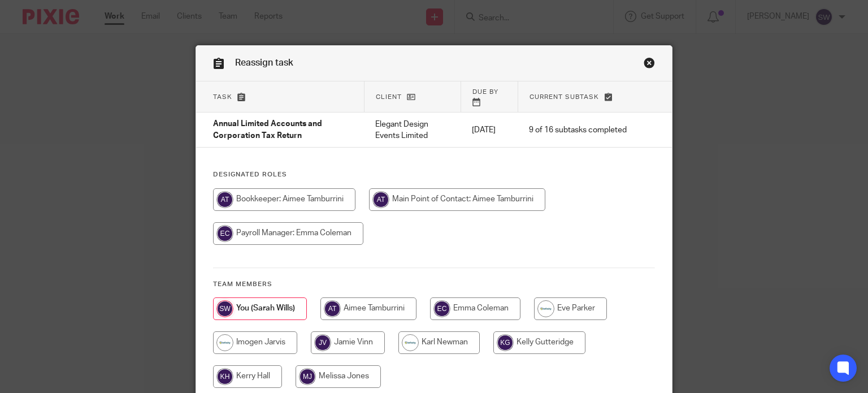 Image resolution: width=868 pixels, height=393 pixels. I want to click on a: Close this dialog window, so click(650, 64).